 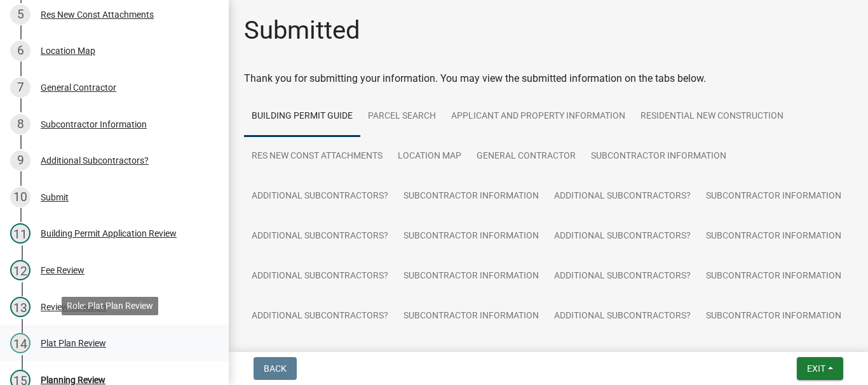 I want to click on a: Residential New Construction, so click(x=711, y=116).